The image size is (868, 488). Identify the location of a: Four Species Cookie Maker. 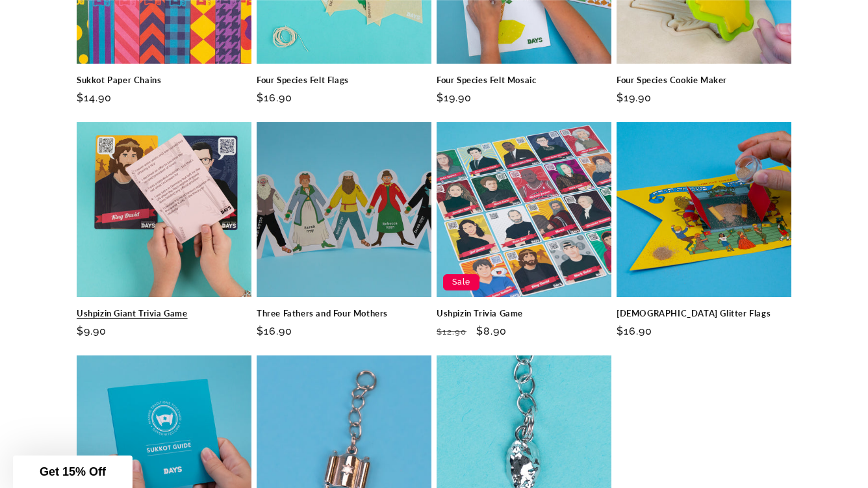
(703, 80).